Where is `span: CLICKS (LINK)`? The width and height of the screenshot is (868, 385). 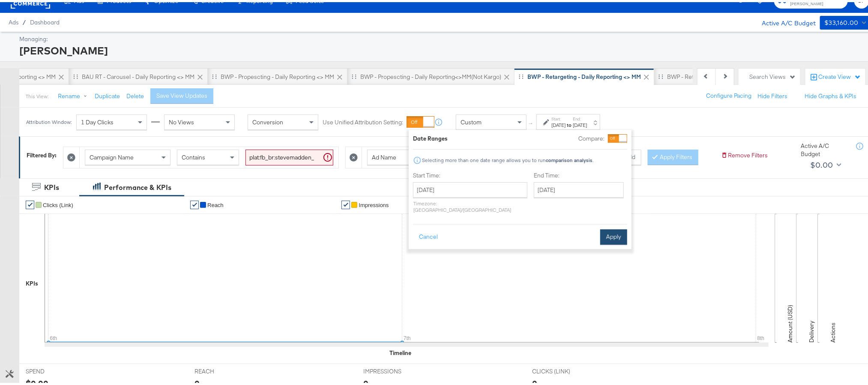 span: CLICKS (LINK) is located at coordinates (564, 369).